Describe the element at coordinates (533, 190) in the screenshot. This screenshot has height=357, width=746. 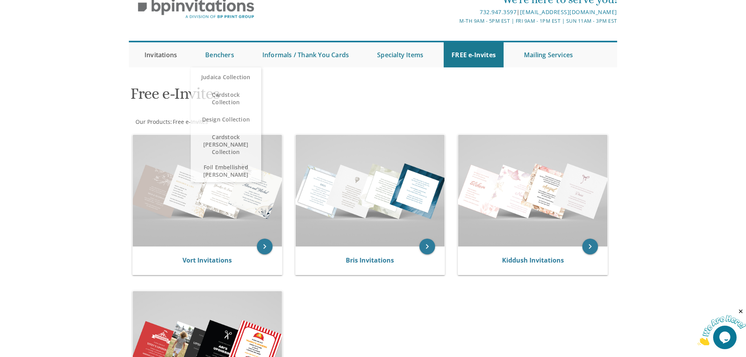
I see `img: Kiddush Invitations` at that location.